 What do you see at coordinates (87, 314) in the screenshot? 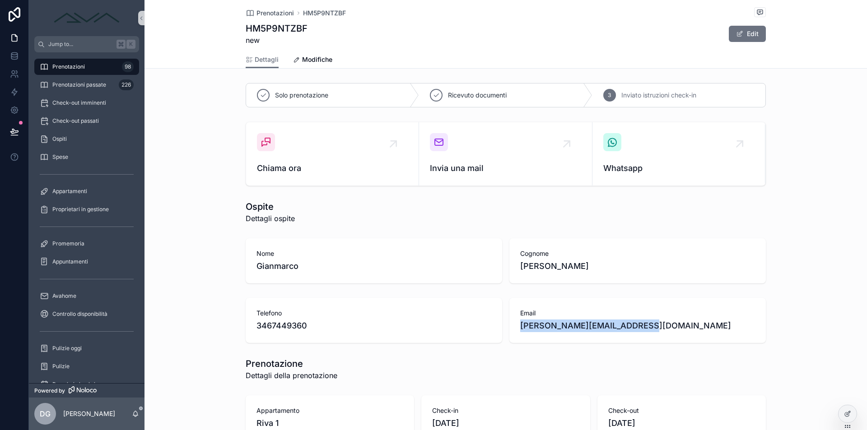
I see `a: Controllo disponibilità` at bounding box center [87, 314].